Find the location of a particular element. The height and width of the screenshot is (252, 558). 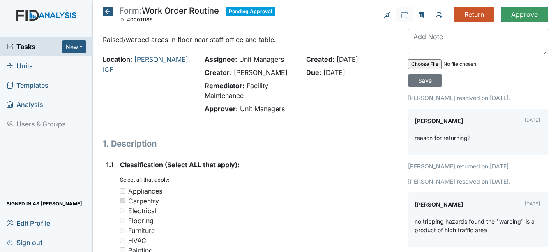

strong: Assignee: is located at coordinates (221, 59).